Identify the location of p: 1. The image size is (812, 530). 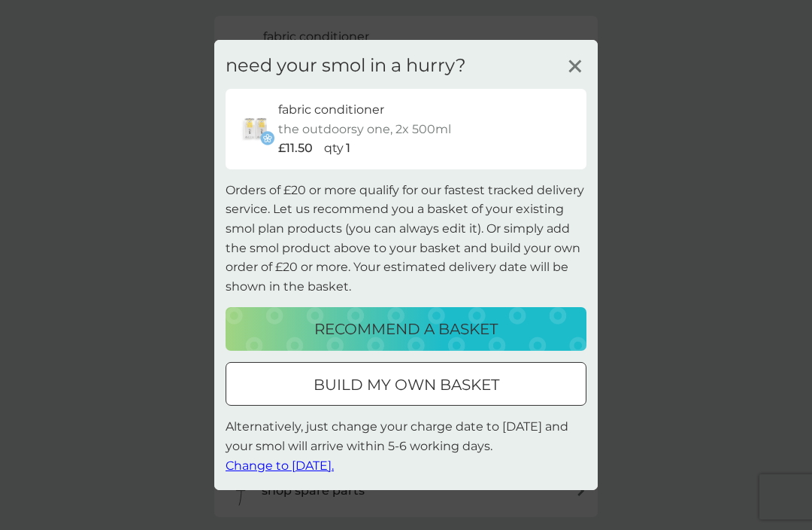
(348, 148).